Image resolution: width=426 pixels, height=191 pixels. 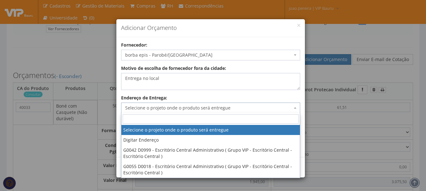 I want to click on label: Fornecedor:, so click(x=134, y=45).